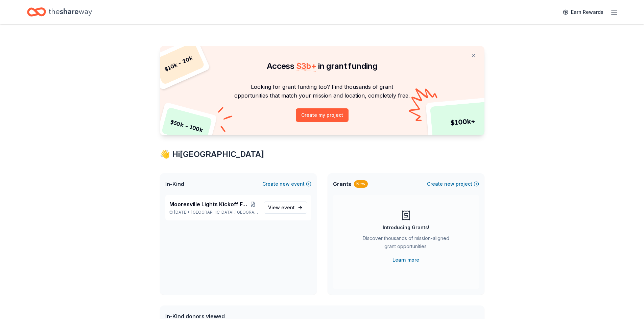 Image resolution: width=644 pixels, height=319 pixels. I want to click on div: New, so click(361, 184).